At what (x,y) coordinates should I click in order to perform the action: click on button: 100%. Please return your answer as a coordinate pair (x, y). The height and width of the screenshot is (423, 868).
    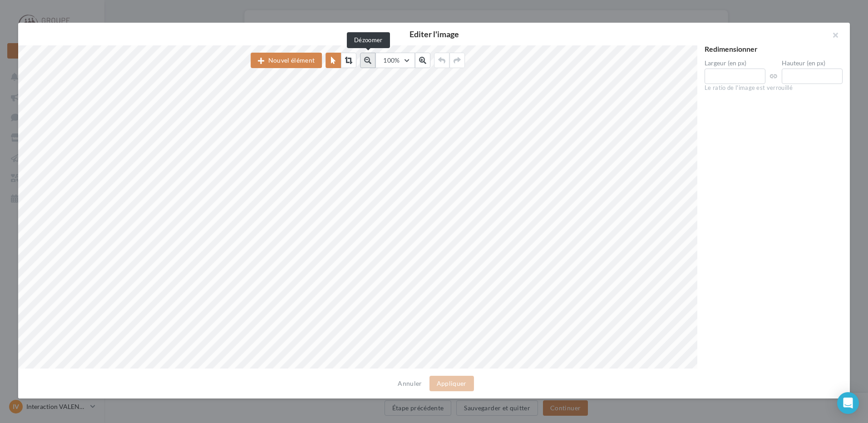
    Looking at the image, I should click on (395, 60).